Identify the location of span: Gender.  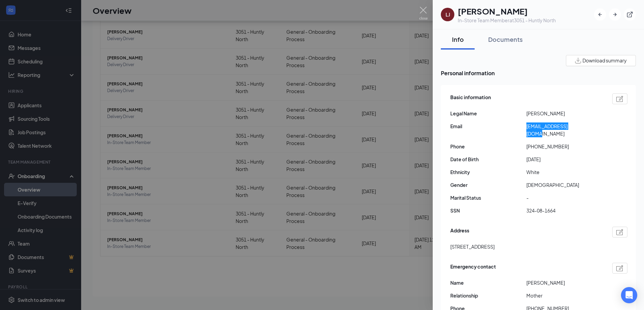
(488, 185).